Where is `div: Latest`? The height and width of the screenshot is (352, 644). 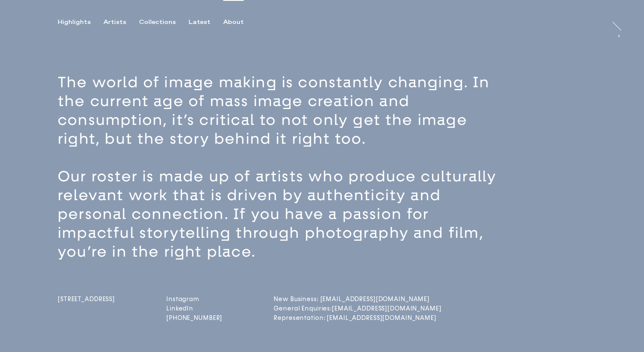 div: Latest is located at coordinates (199, 22).